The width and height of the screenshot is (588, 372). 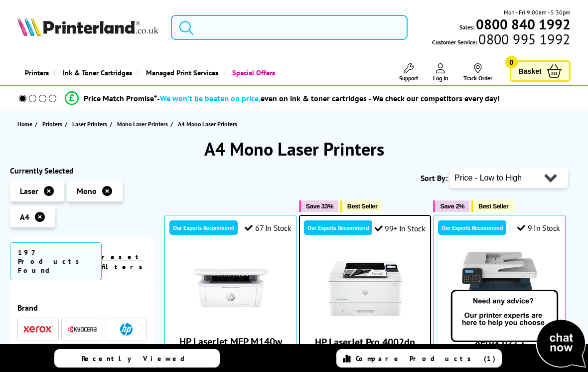 What do you see at coordinates (499, 288) in the screenshot?
I see `img: Xerox B225` at bounding box center [499, 288].